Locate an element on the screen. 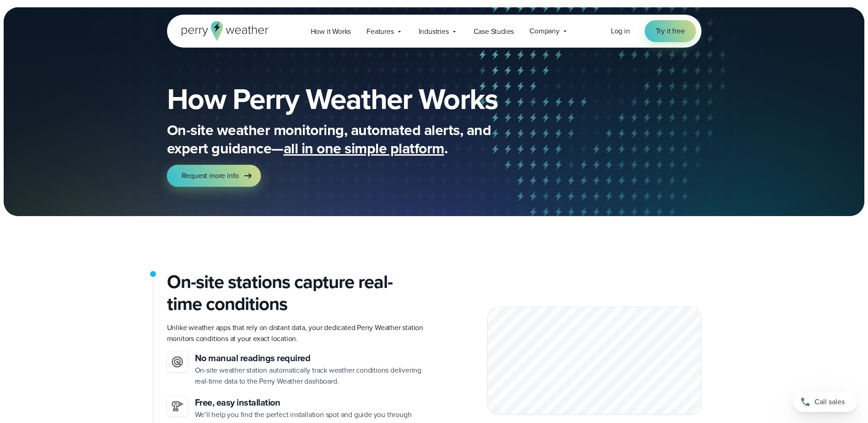 The height and width of the screenshot is (423, 868). span: Call sales is located at coordinates (830, 402).